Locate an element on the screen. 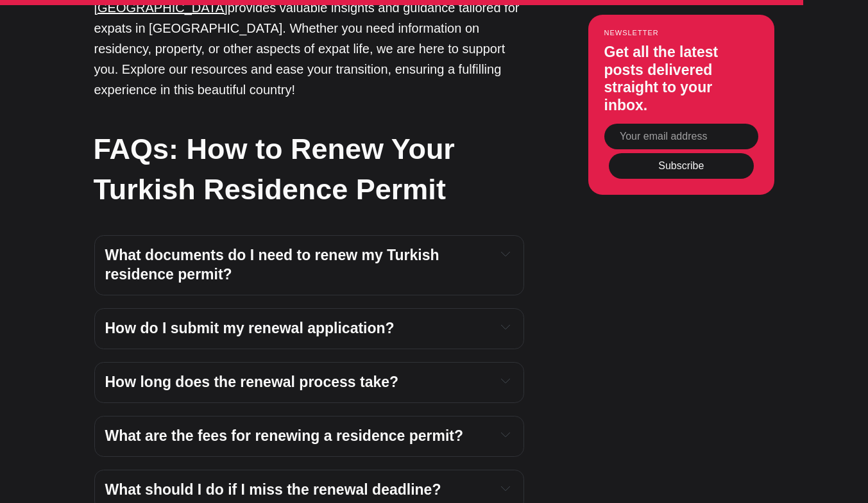 This screenshot has width=868, height=503. strong: FAQs: How to Renew Your Turkish Residence Permit is located at coordinates (274, 170).